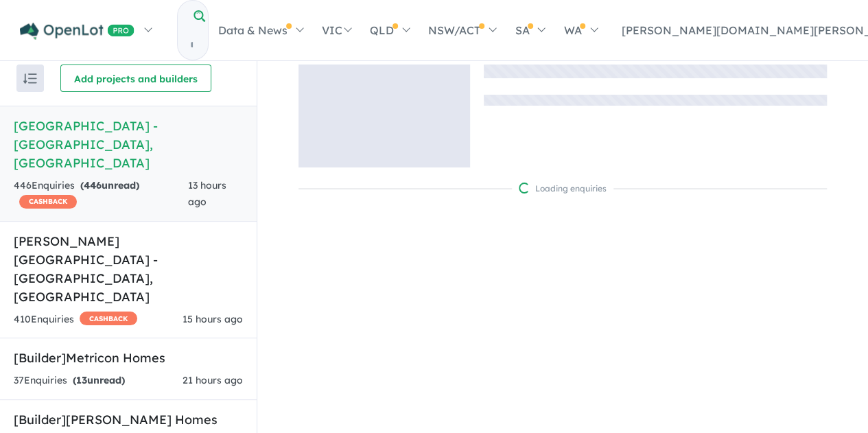 Image resolution: width=868 pixels, height=433 pixels. What do you see at coordinates (192, 45) in the screenshot?
I see `input: Try estate name, suburb, builder or developer` at bounding box center [192, 45].